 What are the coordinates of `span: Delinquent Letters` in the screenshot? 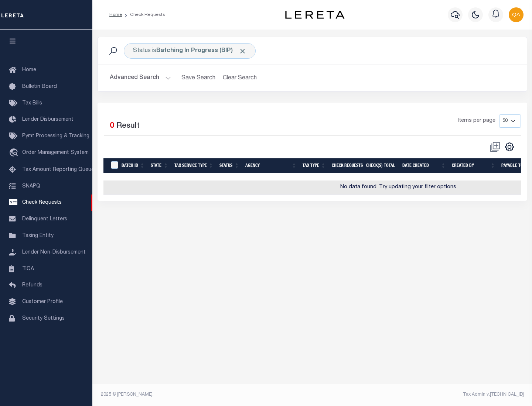 It's located at (44, 219).